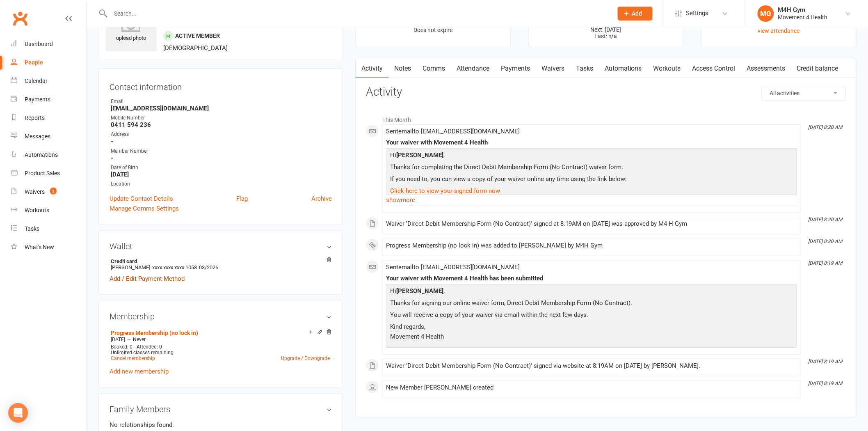 The image size is (868, 431). What do you see at coordinates (18, 413) in the screenshot?
I see `div: Open Intercom Messenger` at bounding box center [18, 413].